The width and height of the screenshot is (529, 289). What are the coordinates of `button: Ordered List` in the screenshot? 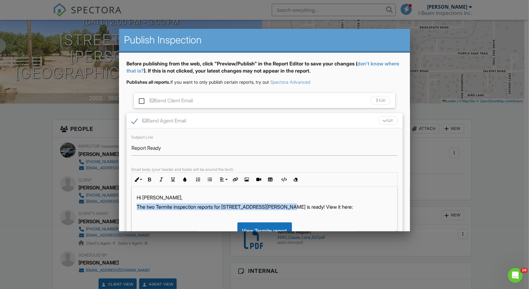 It's located at (198, 179).